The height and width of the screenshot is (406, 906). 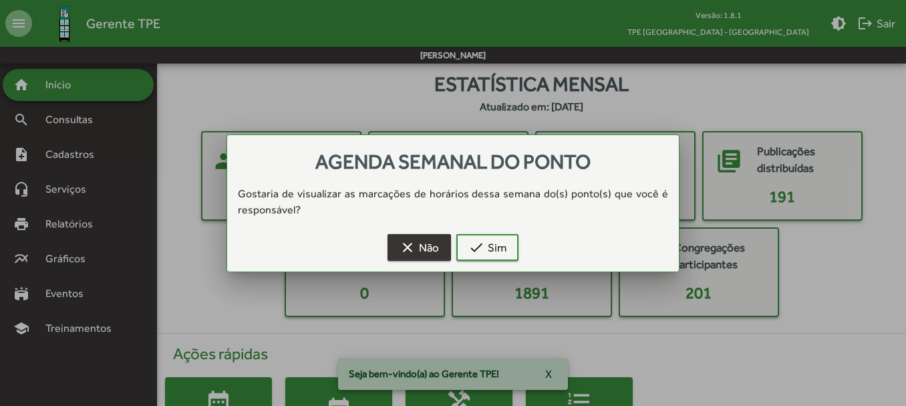 I want to click on mat-icon: clear, so click(x=408, y=247).